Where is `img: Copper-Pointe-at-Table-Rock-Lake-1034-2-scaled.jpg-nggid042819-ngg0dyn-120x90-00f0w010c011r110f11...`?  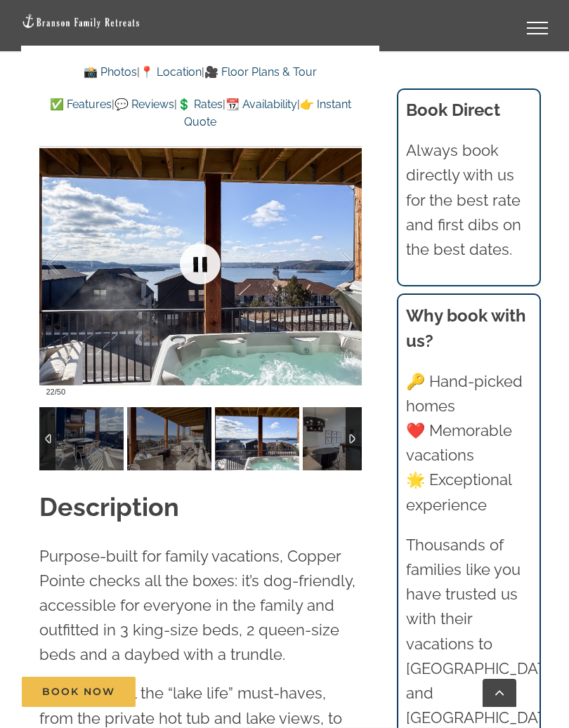
img: Copper-Pointe-at-Table-Rock-Lake-1034-2-scaled.jpg-nggid042819-ngg0dyn-120x90-00f0w010c011r110f11... is located at coordinates (257, 439).